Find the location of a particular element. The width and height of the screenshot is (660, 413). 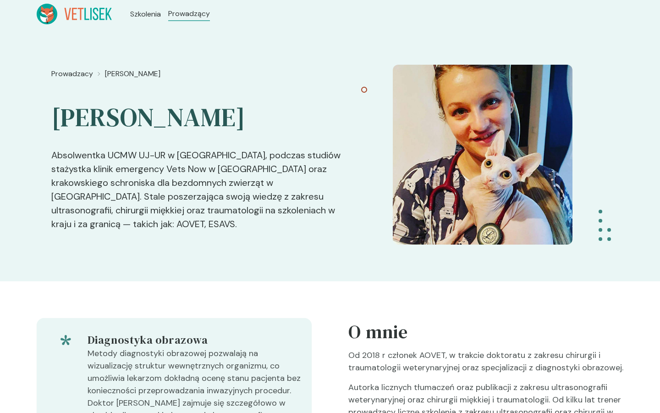

h5: O mnie is located at coordinates (486, 332).